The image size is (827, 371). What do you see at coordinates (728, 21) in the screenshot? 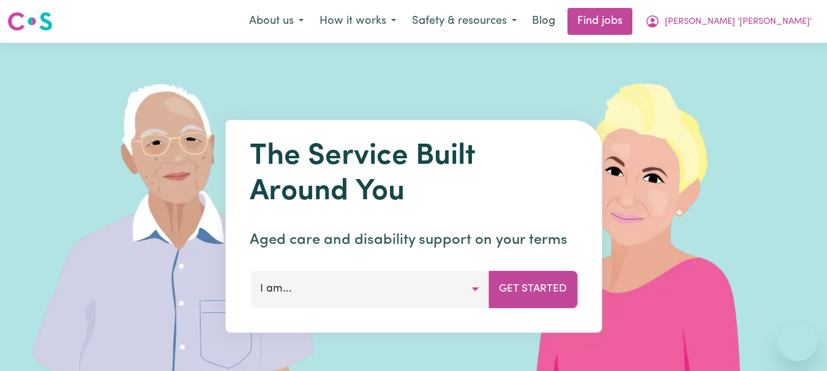
I see `button: My Account` at bounding box center [728, 21].